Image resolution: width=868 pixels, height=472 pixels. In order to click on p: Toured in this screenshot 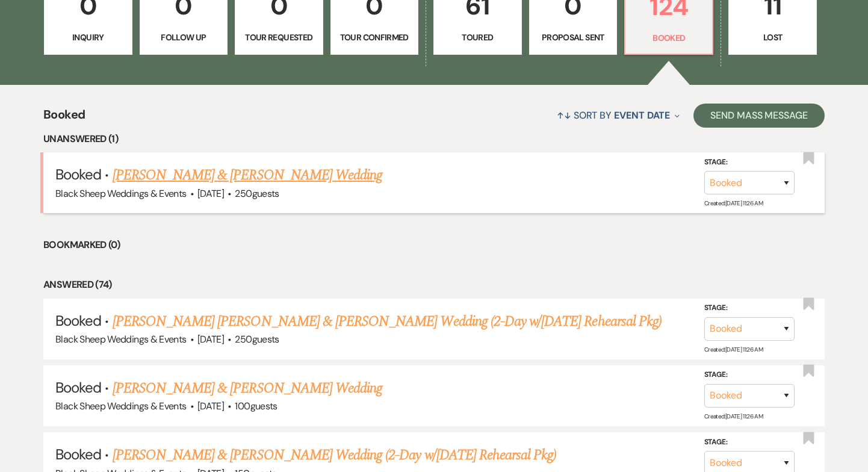, I will do `click(477, 37)`.